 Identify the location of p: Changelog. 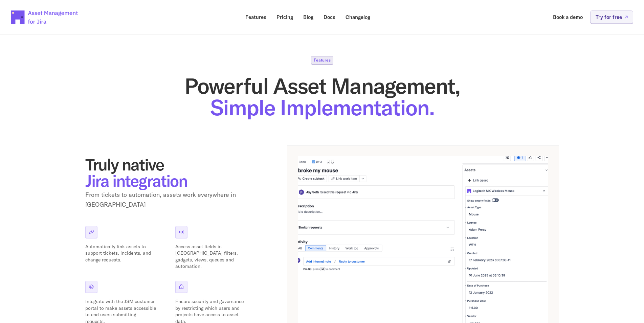
(357, 17).